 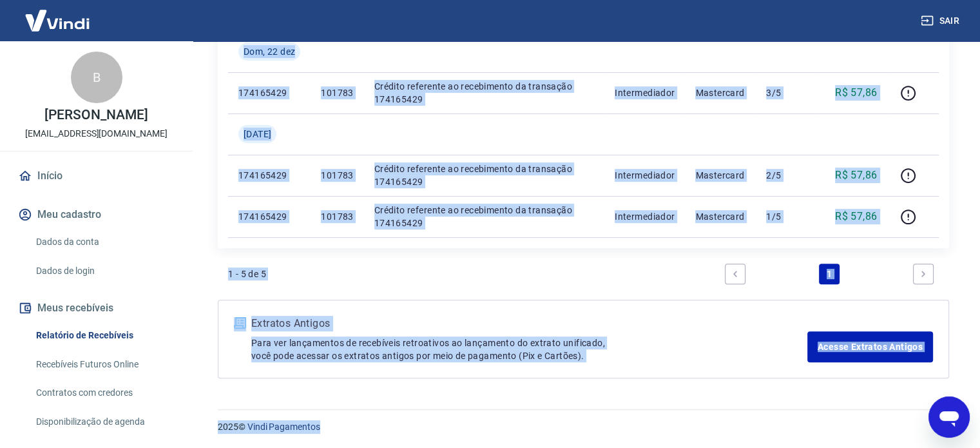 I want to click on a: Contratos com credores, so click(x=104, y=393).